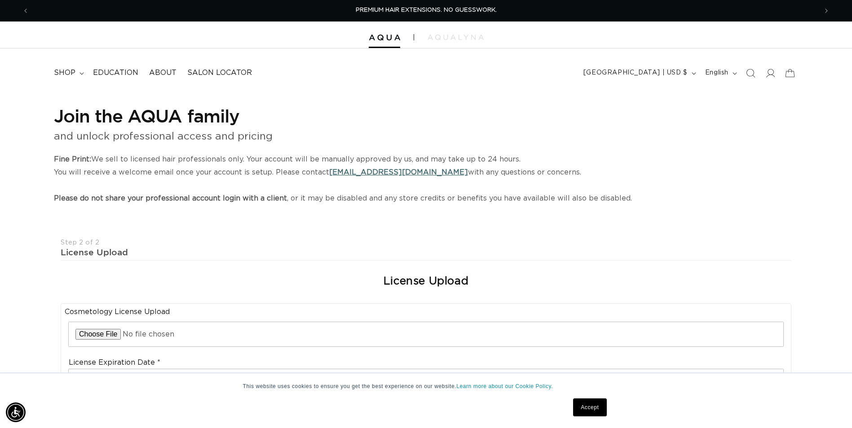 Image resolution: width=852 pixels, height=428 pixels. What do you see at coordinates (717, 73) in the screenshot?
I see `span: English` at bounding box center [717, 73].